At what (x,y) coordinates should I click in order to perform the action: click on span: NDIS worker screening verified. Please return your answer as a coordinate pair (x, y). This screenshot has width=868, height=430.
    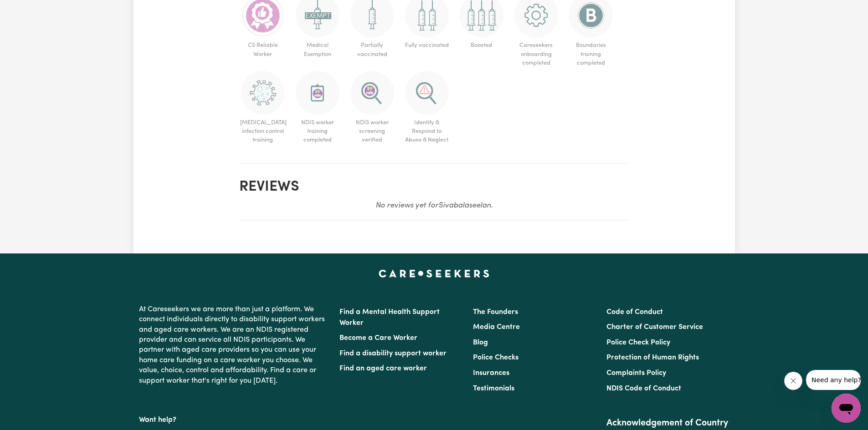
    Looking at the image, I should click on (372, 132).